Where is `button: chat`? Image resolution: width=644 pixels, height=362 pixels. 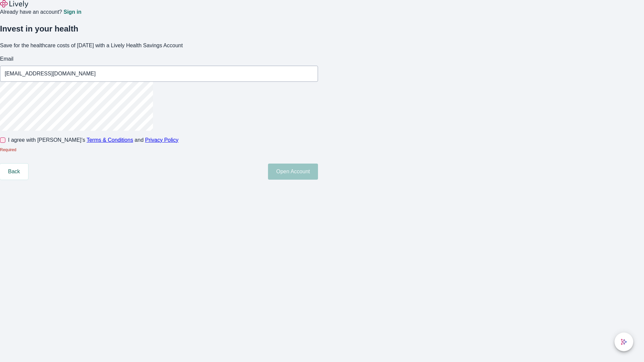 button: chat is located at coordinates (624, 342).